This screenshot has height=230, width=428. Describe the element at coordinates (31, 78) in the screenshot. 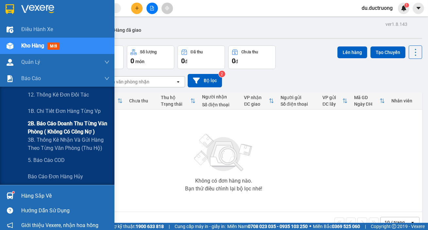

I see `span: Báo cáo` at that location.